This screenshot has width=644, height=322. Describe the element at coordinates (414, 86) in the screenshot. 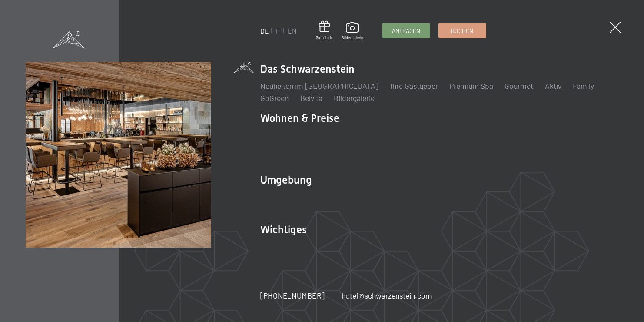

I see `a: Ihre Gastgeber` at that location.